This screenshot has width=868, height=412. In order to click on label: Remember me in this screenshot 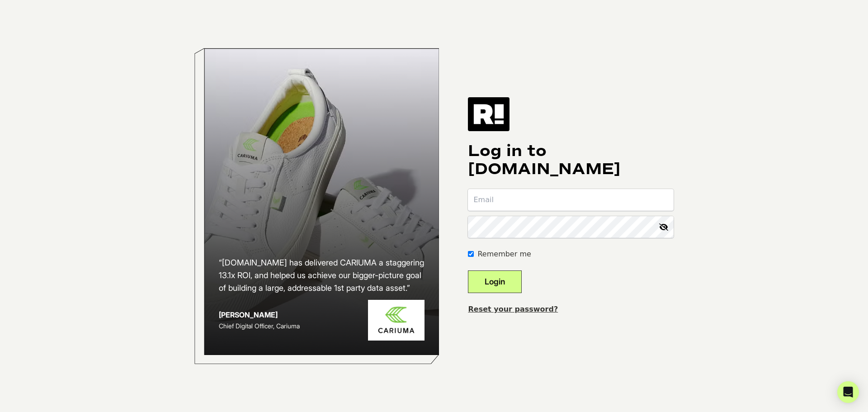, I will do `click(504, 254)`.